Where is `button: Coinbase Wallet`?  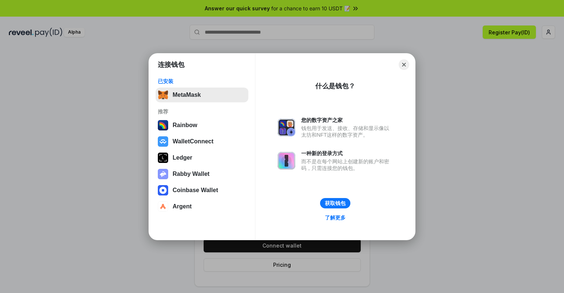 button: Coinbase Wallet is located at coordinates (202, 190).